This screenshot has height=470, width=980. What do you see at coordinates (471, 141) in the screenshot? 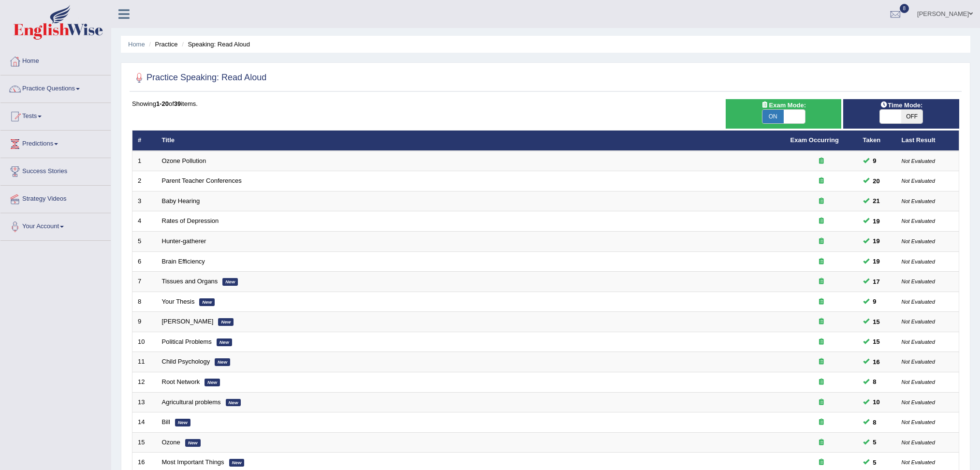
I see `th: Title` at bounding box center [471, 141].